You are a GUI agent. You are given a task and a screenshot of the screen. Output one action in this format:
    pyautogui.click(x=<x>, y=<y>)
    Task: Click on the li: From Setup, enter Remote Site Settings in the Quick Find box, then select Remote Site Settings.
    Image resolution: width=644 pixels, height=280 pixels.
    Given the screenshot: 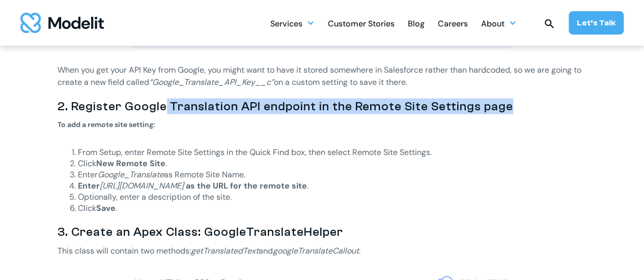 What is the action you would take?
    pyautogui.click(x=333, y=153)
    